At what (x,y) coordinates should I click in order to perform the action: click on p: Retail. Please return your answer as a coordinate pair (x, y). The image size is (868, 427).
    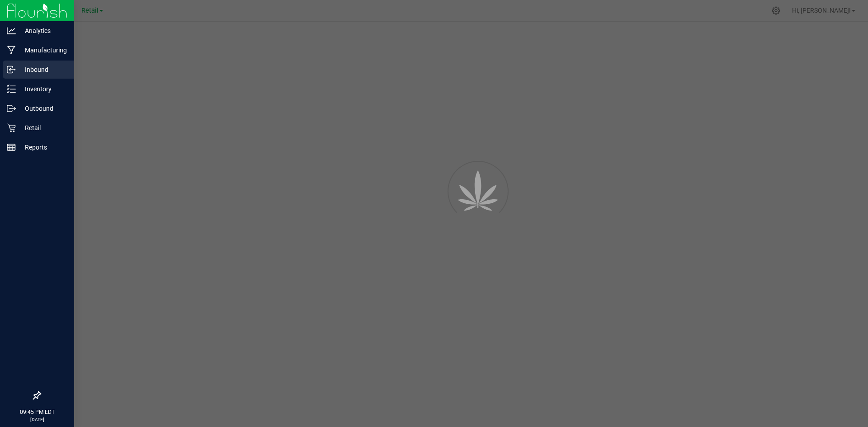
    Looking at the image, I should click on (43, 128).